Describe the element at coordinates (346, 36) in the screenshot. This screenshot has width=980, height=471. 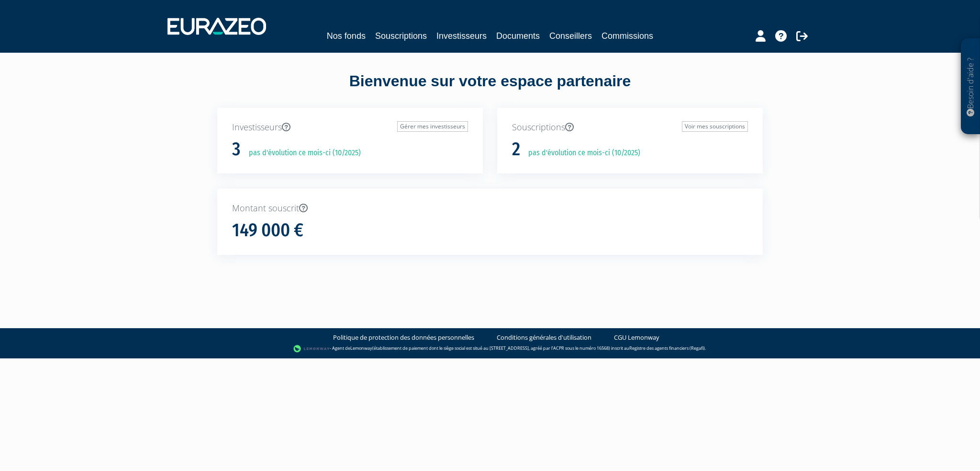
I see `a: Nos fonds` at that location.